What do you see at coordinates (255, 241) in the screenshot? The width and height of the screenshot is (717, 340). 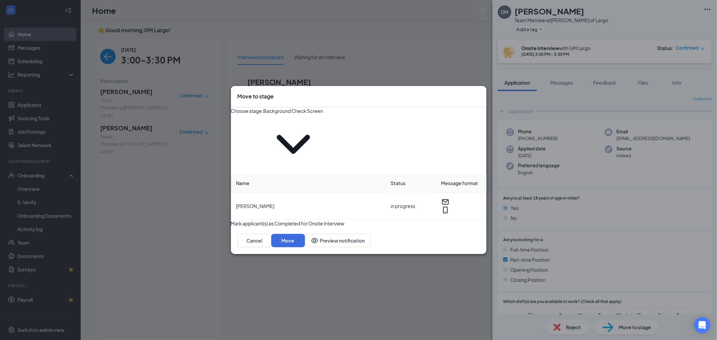 I see `button: Cancel` at bounding box center [255, 241].